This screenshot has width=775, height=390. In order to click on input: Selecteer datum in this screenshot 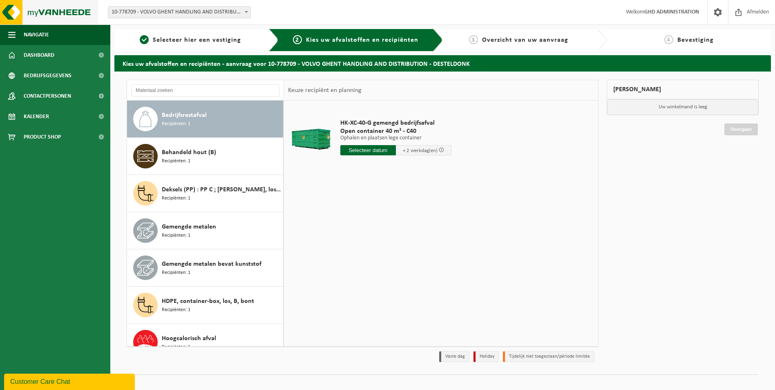, I will do `click(368, 150)`.